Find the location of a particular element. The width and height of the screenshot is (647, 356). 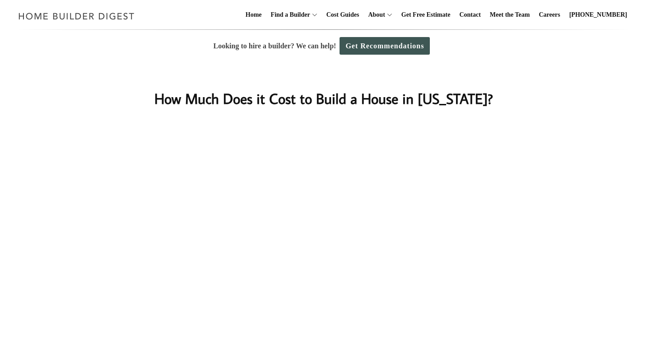

a: Careers is located at coordinates (549, 15).